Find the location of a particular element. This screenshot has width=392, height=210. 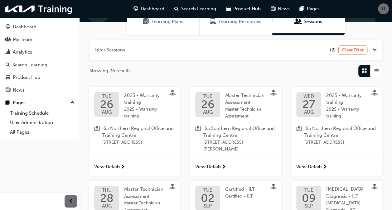

button: TUE26AUG2025 - Warranty training2025 - Warranty traininglocation-iconKia Northern Regional Office... is located at coordinates (135, 131).